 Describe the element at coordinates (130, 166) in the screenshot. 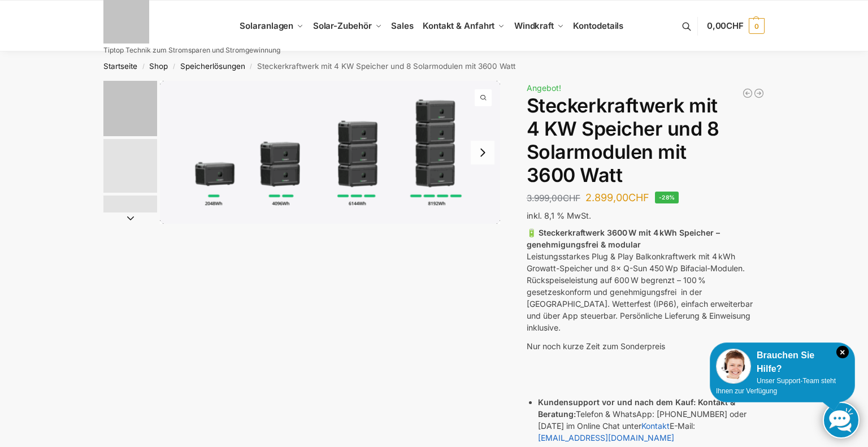

I see `img: 6 Module bificiaL` at that location.